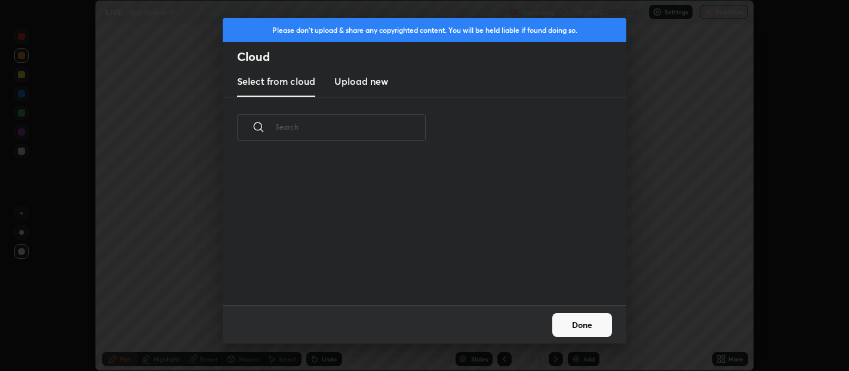 The image size is (849, 371). What do you see at coordinates (432, 57) in the screenshot?
I see `h2: Cloud` at bounding box center [432, 57].